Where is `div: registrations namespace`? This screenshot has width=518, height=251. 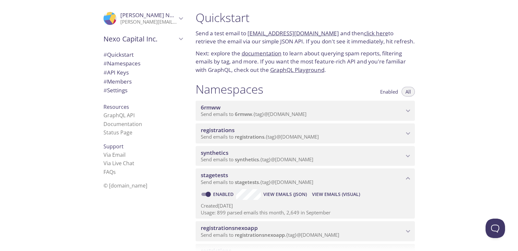
div: registrations namespace is located at coordinates (305, 134).